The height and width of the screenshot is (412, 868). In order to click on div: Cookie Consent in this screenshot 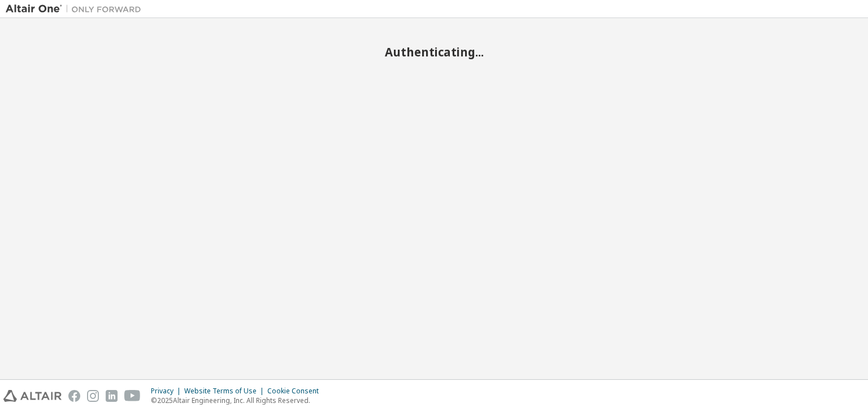, I will do `click(296, 391)`.